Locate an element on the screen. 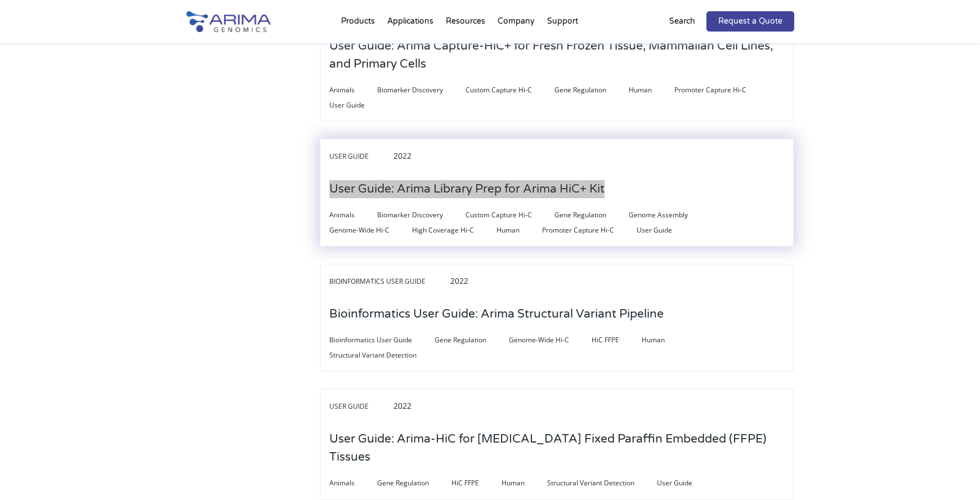 Image resolution: width=980 pixels, height=500 pixels. span: High Coverage Hi-C is located at coordinates (454, 231).